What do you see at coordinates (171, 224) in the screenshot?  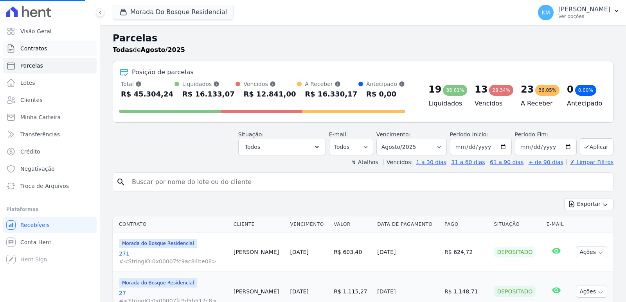 I see `th: Contrato` at bounding box center [171, 224].